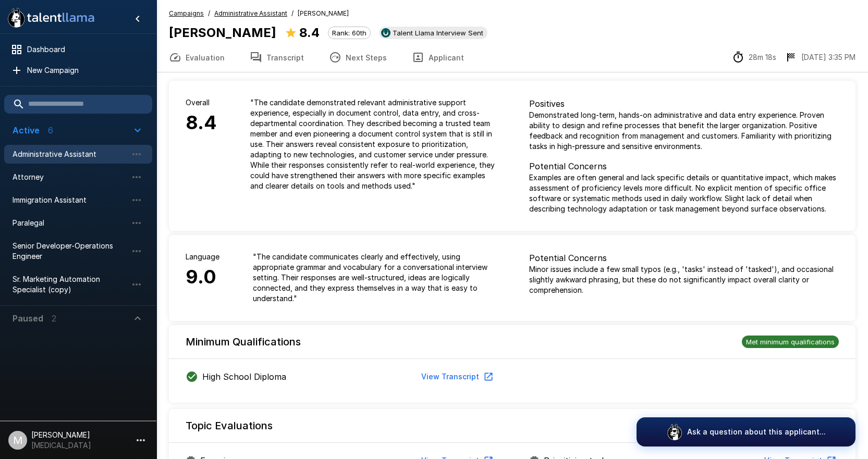 This screenshot has width=868, height=459. Describe the element at coordinates (684, 104) in the screenshot. I see `p: Positives` at that location.